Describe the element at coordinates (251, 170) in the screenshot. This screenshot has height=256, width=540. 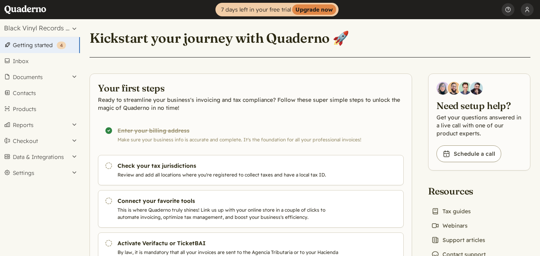
I see `a: Check your tax jurisdictions Review and add all locations where you're registered to collect taxe...` at that location.